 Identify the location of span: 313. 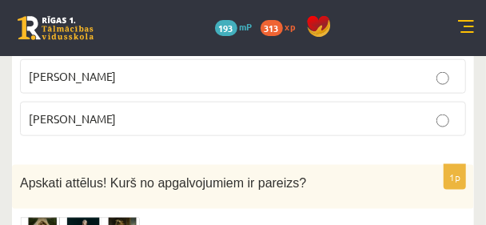
(272, 28).